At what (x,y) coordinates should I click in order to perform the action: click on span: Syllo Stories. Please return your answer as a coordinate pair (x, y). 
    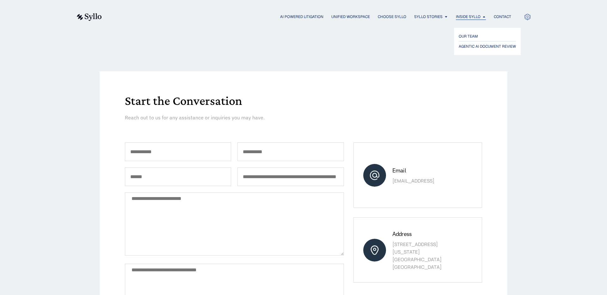
    Looking at the image, I should click on (429, 17).